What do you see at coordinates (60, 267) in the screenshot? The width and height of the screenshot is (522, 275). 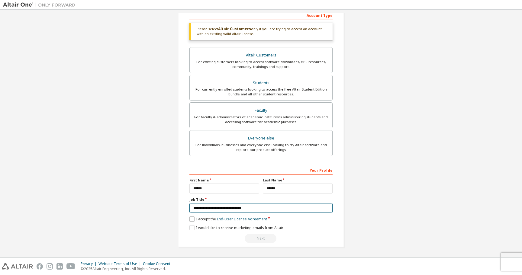 I see `img: linkedin.svg` at bounding box center [60, 267].